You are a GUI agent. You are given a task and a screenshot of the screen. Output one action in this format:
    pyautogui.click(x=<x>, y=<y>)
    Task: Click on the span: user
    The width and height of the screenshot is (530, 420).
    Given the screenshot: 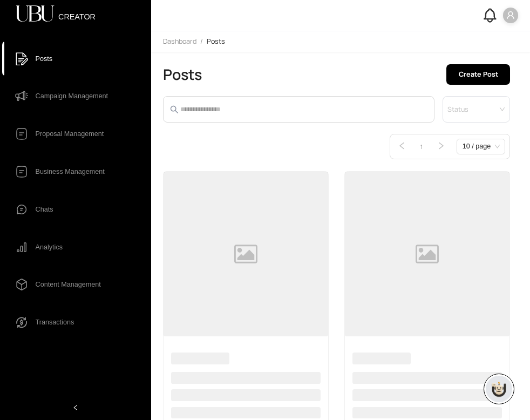 What is the action you would take?
    pyautogui.click(x=511, y=15)
    